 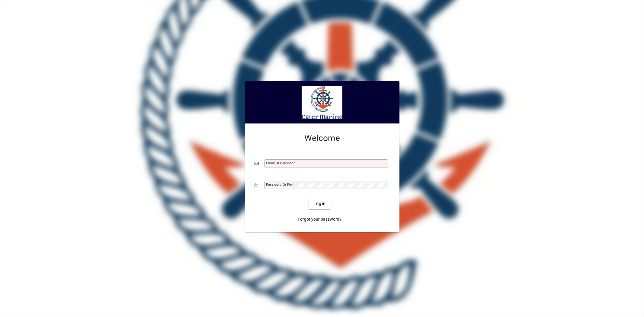 I want to click on span: Login, so click(x=319, y=204).